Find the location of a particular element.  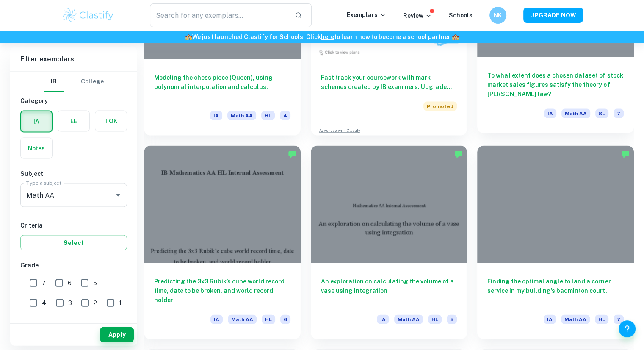

h6: Criteria is located at coordinates (74, 226).